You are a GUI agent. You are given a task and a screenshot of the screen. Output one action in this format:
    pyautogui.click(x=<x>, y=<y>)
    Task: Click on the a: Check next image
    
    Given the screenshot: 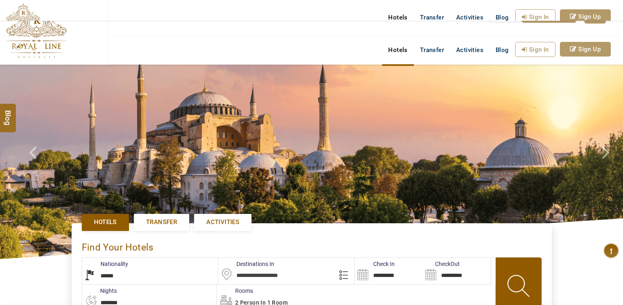 What is the action you would take?
    pyautogui.click(x=607, y=162)
    